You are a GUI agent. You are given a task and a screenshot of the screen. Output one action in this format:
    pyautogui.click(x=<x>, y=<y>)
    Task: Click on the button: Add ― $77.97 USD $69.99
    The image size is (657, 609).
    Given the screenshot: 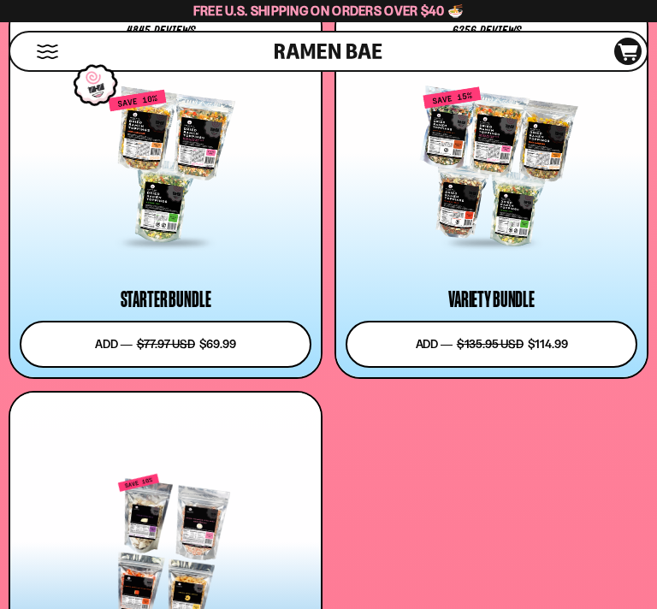 What is the action you would take?
    pyautogui.click(x=165, y=344)
    